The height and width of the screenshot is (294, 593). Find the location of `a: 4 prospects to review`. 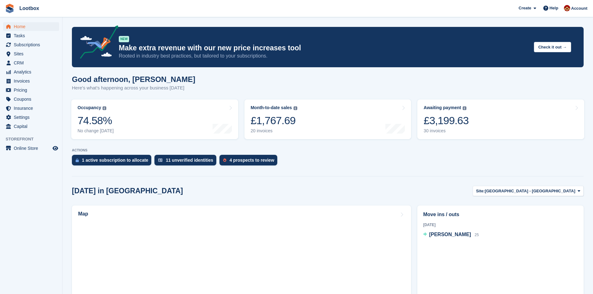

a: 4 prospects to review is located at coordinates (250, 162).